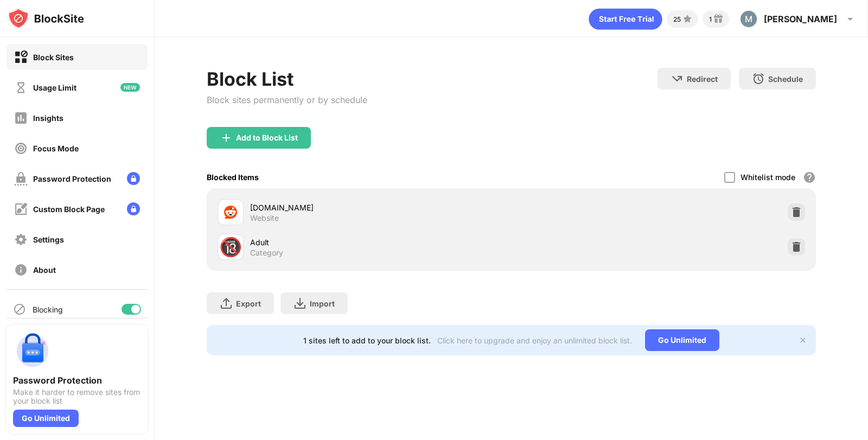  I want to click on div: Focus Mode, so click(56, 148).